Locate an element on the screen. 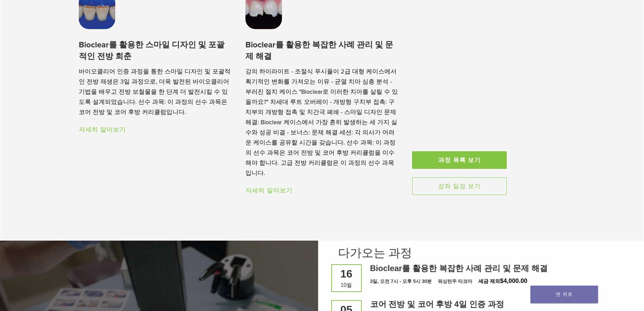 This screenshot has height=311, width=644. font: 워싱턴주 타코마 is located at coordinates (455, 281).